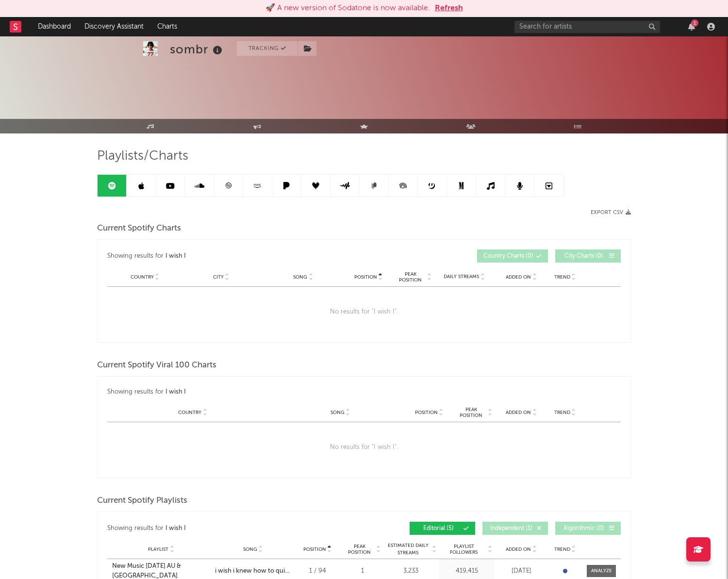 Image resolution: width=728 pixels, height=579 pixels. I want to click on div: 3,233, so click(411, 571).